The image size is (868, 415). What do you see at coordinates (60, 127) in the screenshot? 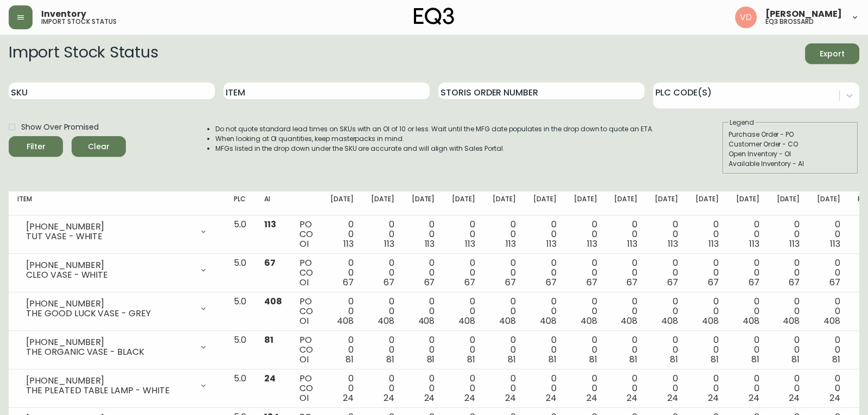
I see `span: Show Over Promised` at bounding box center [60, 127].